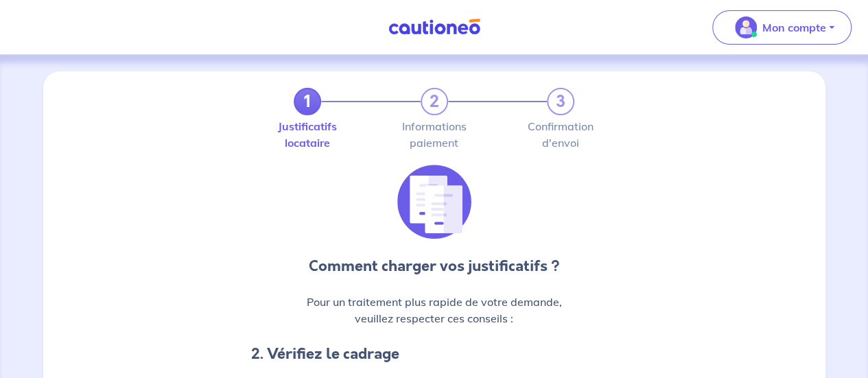  I want to click on h4: 2. Vérifiez le cadrage, so click(435, 353).